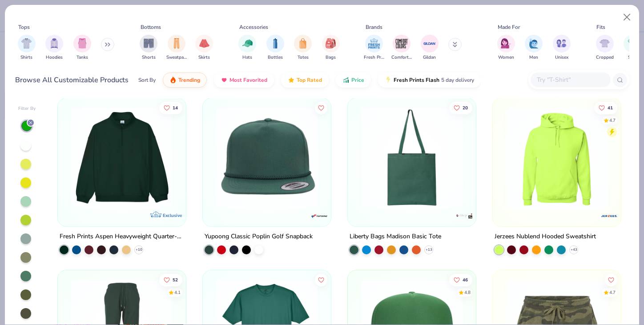 This screenshot has height=325, width=644. I want to click on img: Comfort Colors Image, so click(402, 44).